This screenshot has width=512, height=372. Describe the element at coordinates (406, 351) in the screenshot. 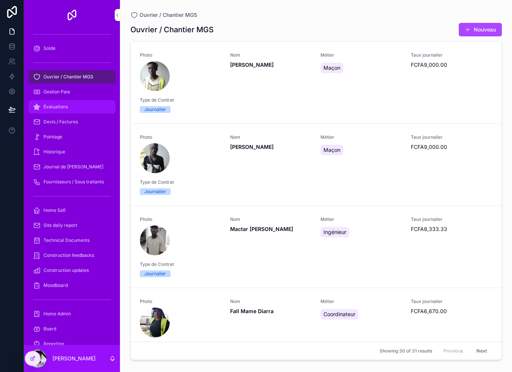

I see `span: Showing 30 of 31 results` at that location.